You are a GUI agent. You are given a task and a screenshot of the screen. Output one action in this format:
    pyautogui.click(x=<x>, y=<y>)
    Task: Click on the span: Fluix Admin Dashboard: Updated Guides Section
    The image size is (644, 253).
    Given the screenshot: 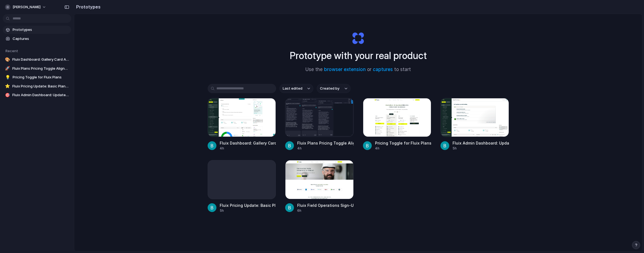 What is the action you would take?
    pyautogui.click(x=41, y=95)
    